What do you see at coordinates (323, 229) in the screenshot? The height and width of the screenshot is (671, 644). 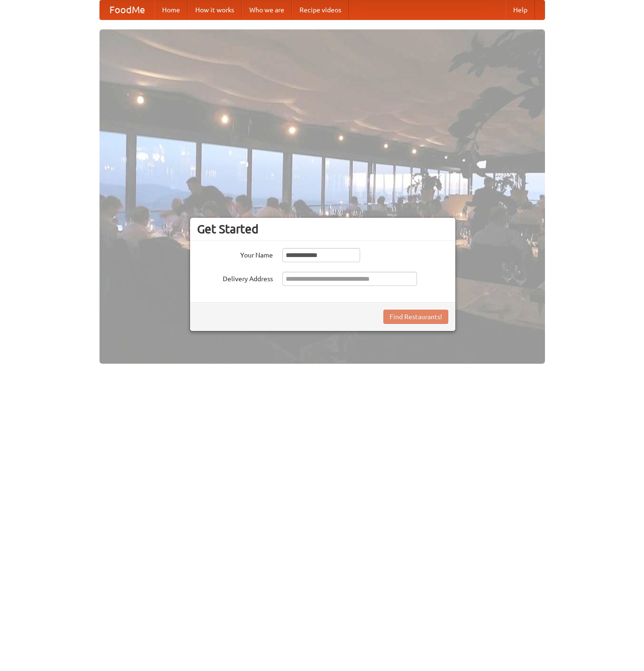 I see `h3: Get Started` at bounding box center [323, 229].